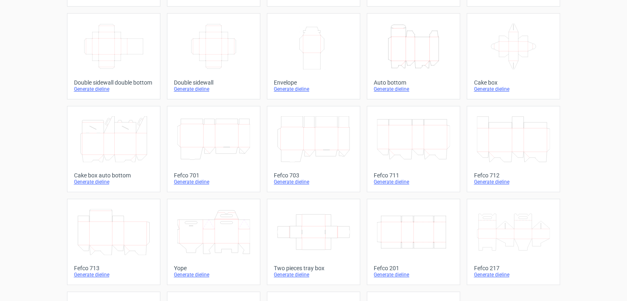  I want to click on a: Fefco 713Generate dieline, so click(113, 242).